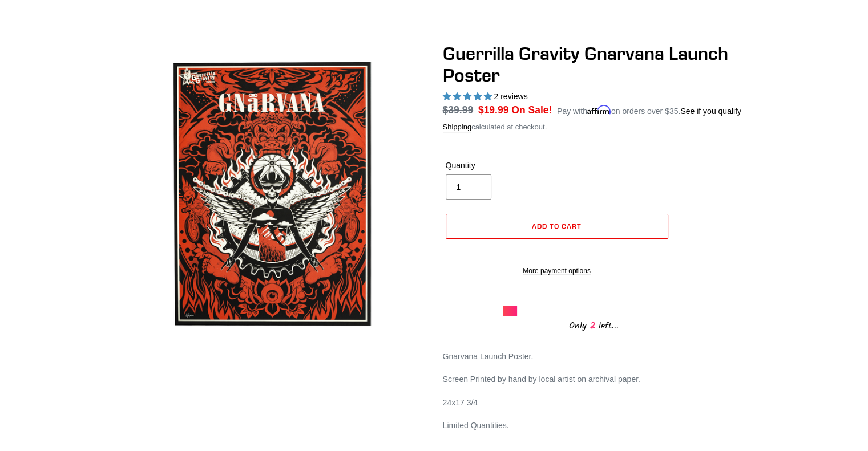  What do you see at coordinates (594, 324) in the screenshot?
I see `div: Only left...` at bounding box center [594, 324].